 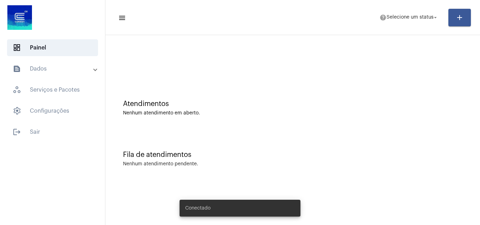 What do you see at coordinates (293, 113) in the screenshot?
I see `div: Nenhum atendimento em aberto.` at bounding box center [293, 113].